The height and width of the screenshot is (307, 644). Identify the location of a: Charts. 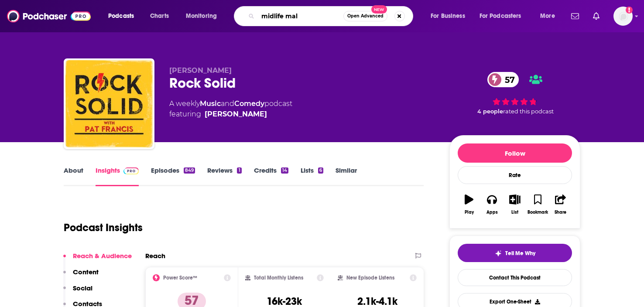
(159, 16).